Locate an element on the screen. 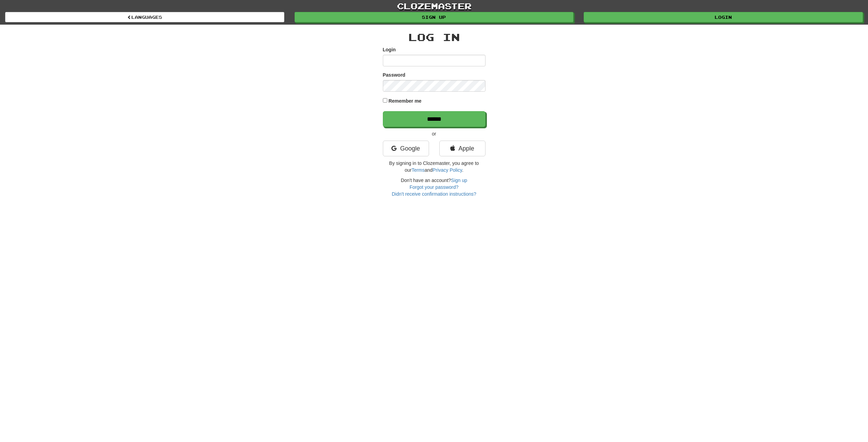 The image size is (868, 442). a: Forgot your password? is located at coordinates (434, 187).